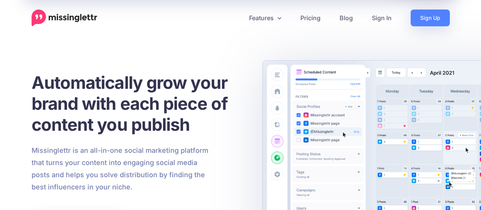 The height and width of the screenshot is (210, 481). I want to click on a: Features, so click(265, 18).